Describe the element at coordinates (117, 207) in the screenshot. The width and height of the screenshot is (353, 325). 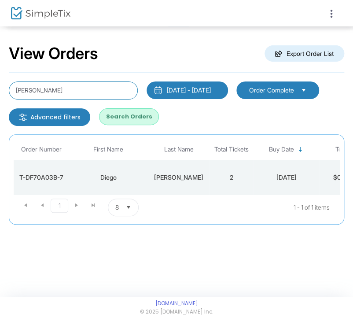
I see `span: 8` at that location.